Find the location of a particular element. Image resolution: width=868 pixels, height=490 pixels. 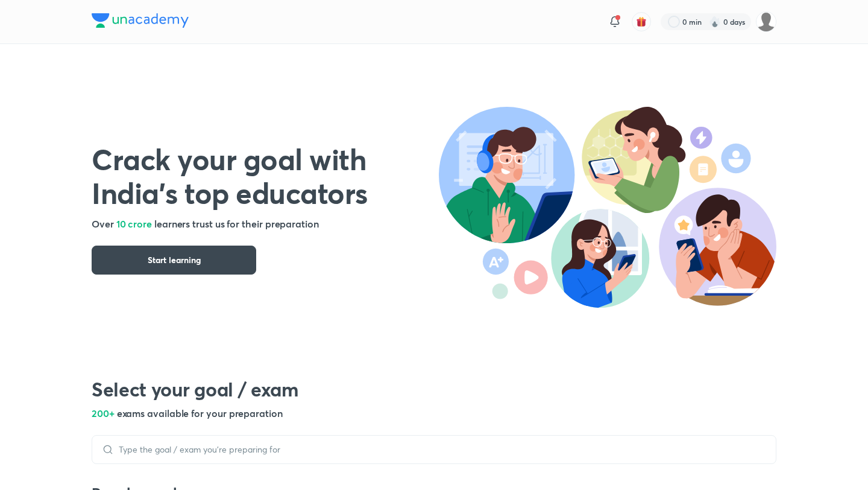

h5: 200+ is located at coordinates (434, 413).